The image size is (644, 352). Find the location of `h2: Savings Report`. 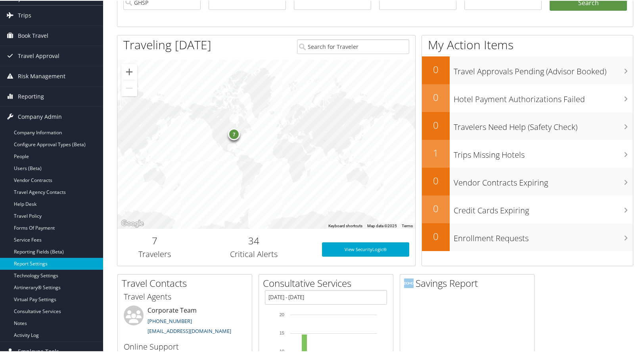

h2: Savings Report is located at coordinates (470, 282).